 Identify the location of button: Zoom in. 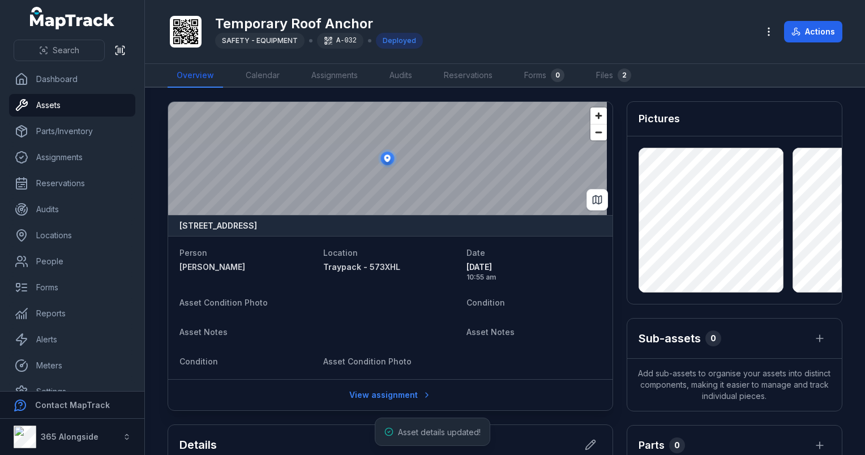
(598, 115).